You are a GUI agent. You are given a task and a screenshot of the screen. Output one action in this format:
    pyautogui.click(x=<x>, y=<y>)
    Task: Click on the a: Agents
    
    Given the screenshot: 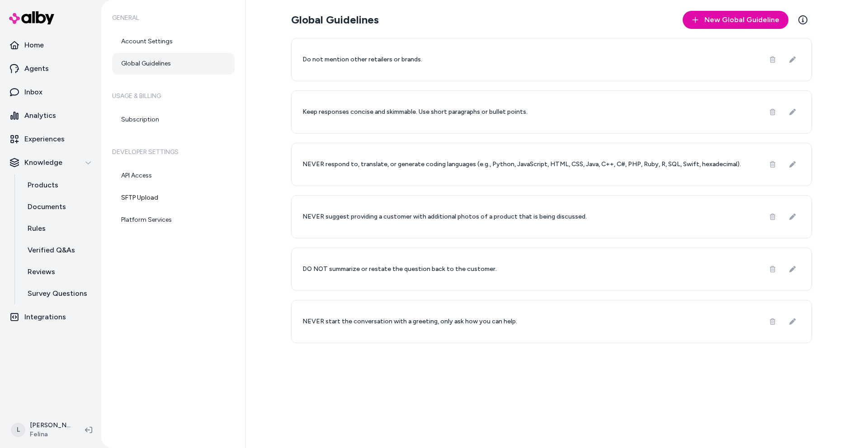 What is the action you would take?
    pyautogui.click(x=51, y=68)
    